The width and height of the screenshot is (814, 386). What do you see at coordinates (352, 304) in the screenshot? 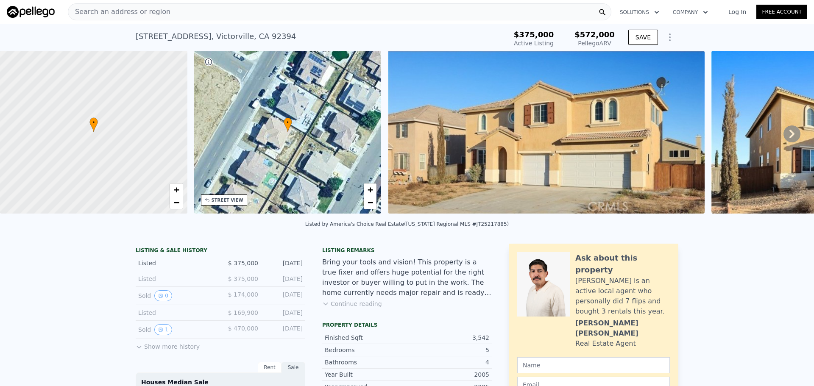
I see `button: Continue reading` at bounding box center [352, 304].